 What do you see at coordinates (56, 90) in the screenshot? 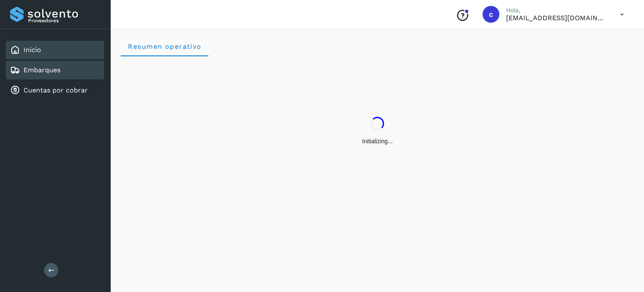
I see `a: Cuentas por cobrar` at bounding box center [56, 90].